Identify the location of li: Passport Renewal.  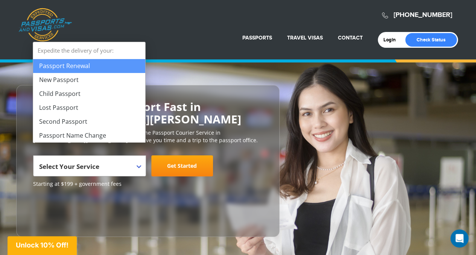
(89, 66).